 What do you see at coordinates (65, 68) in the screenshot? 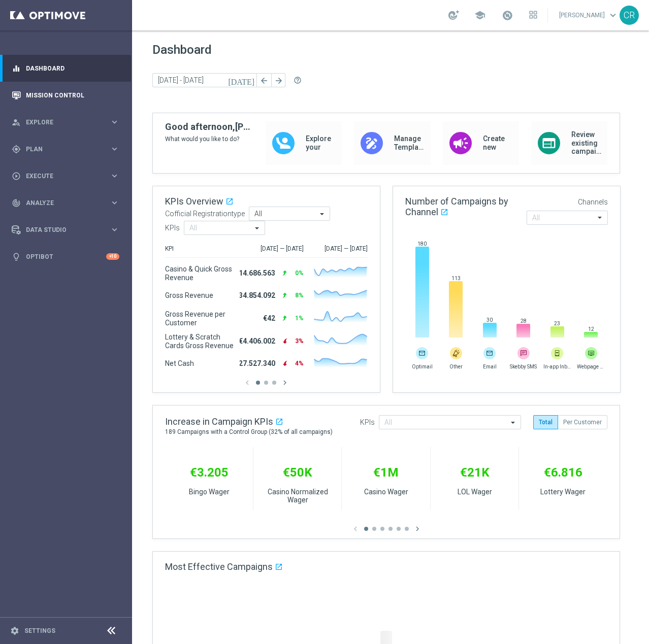
I see `button: equalizer Dashboard` at bounding box center [65, 68].